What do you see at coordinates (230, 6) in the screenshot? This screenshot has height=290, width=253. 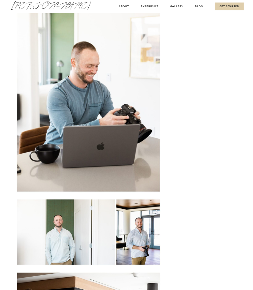 I see `a: Get Started` at bounding box center [230, 6].